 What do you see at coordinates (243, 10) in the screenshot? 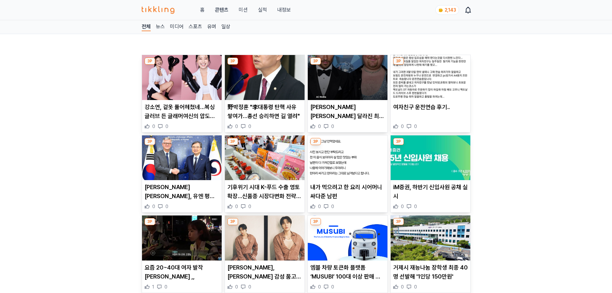
I see `button: 미션` at bounding box center [243, 10].